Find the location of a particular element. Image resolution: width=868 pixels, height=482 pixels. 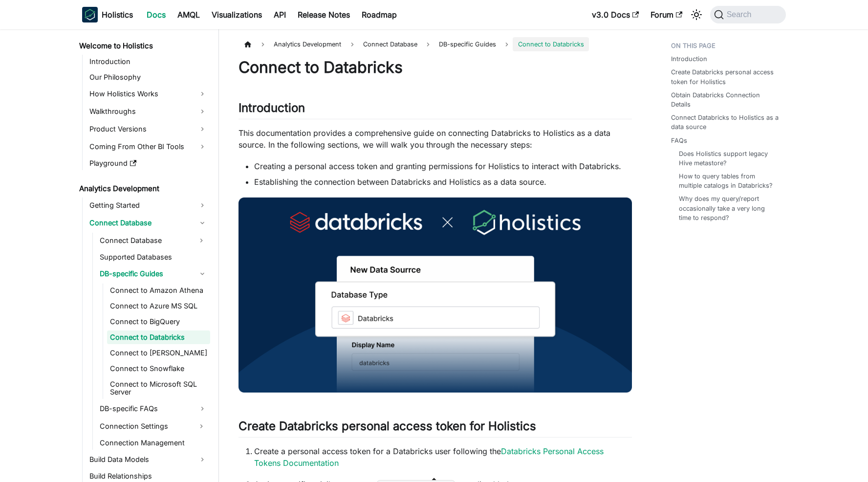

a: Obtain Databricks Connection Details is located at coordinates (725, 100).